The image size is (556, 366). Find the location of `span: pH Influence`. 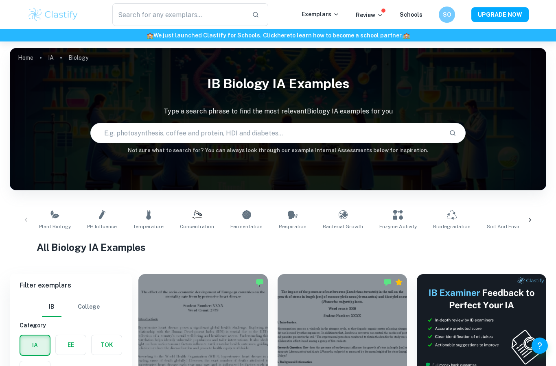

span: pH Influence is located at coordinates (102, 227).